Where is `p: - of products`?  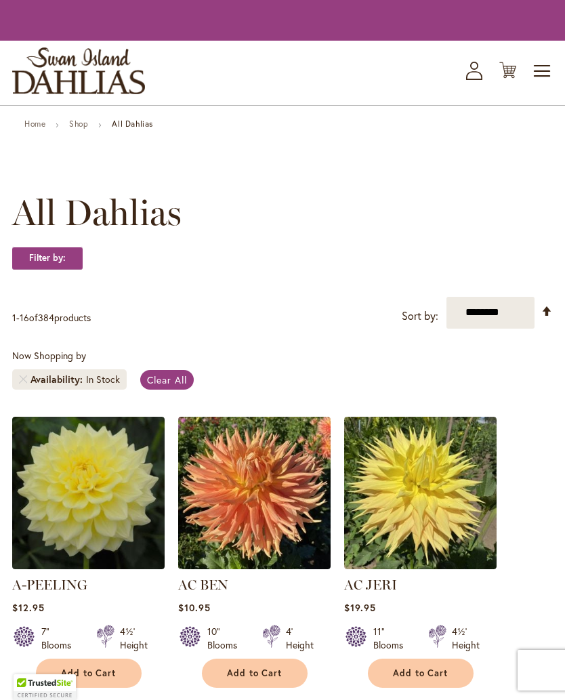
p: - of products is located at coordinates (52, 318).